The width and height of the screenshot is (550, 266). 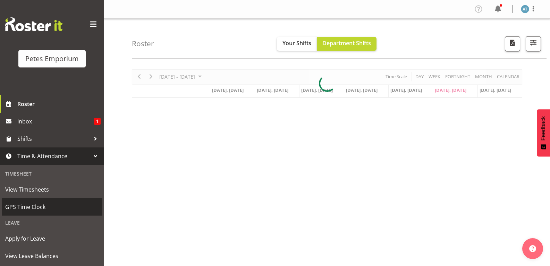 I want to click on span: Inbox, so click(x=56, y=121).